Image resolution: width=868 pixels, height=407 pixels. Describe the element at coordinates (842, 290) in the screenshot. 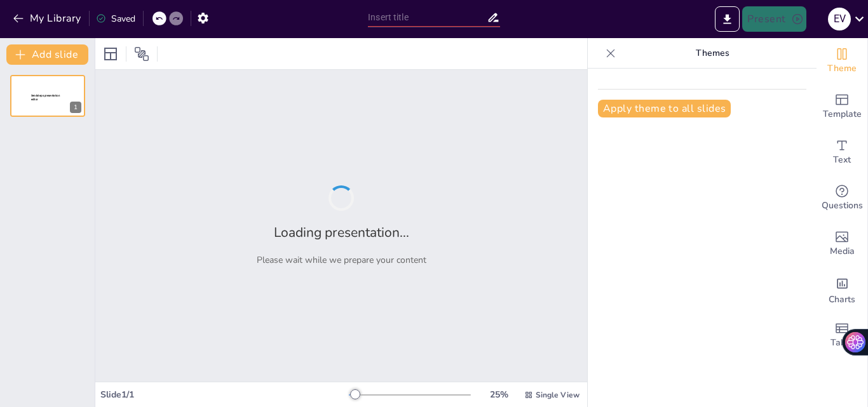

I see `div: Add charts and graphs` at that location.